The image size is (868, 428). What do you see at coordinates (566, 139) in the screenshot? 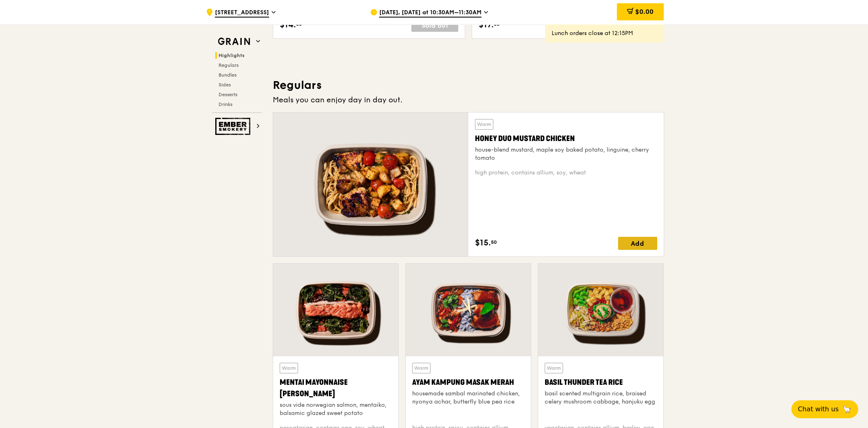
I see `div: Honey Duo Mustard Chicken` at bounding box center [566, 139].